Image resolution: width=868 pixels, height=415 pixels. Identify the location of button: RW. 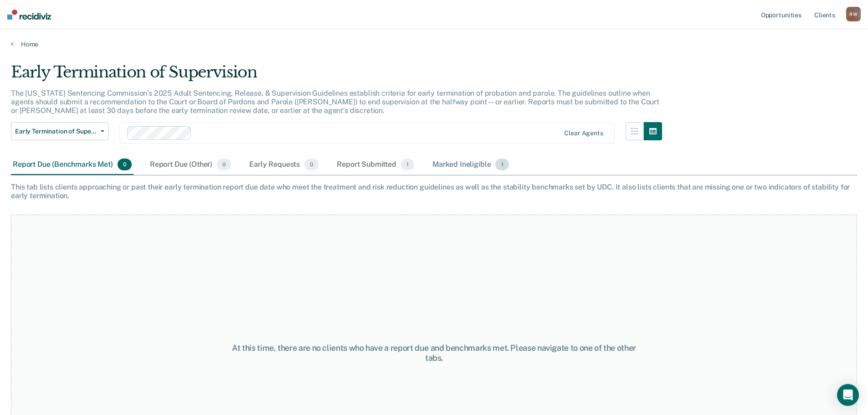
(854, 14).